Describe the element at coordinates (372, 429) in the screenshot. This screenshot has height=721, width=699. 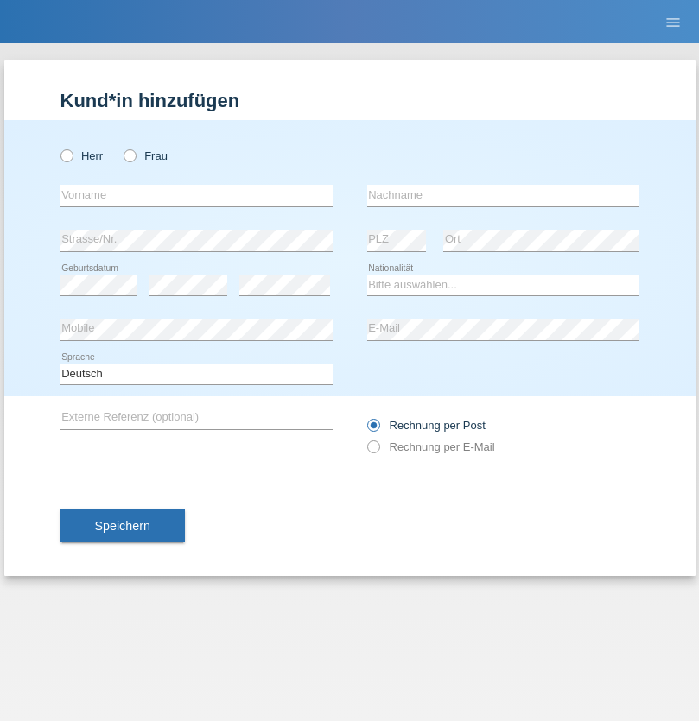
I see `input: Rechnung per Post` at that location.